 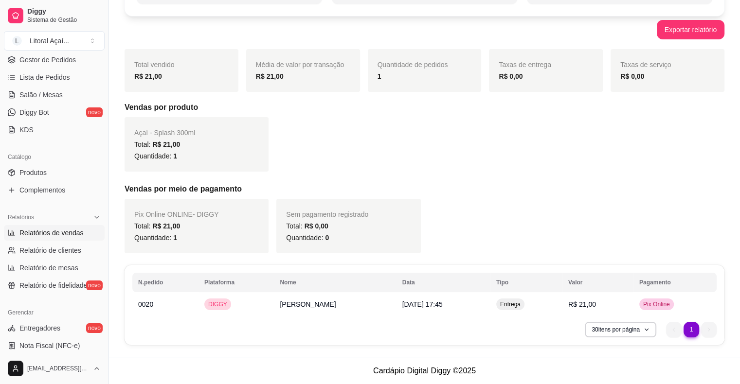 What do you see at coordinates (54, 16) in the screenshot?
I see `a: DiggySistema de Gestão` at bounding box center [54, 16].